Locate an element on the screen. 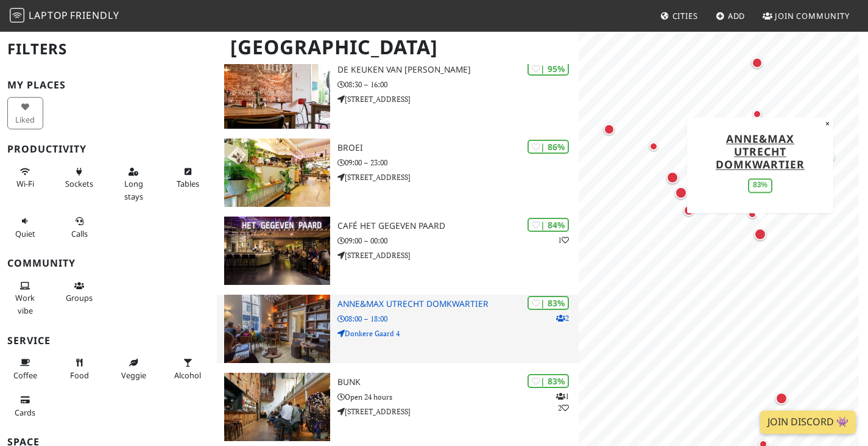 The image size is (868, 446). button: Groups is located at coordinates (79, 292).